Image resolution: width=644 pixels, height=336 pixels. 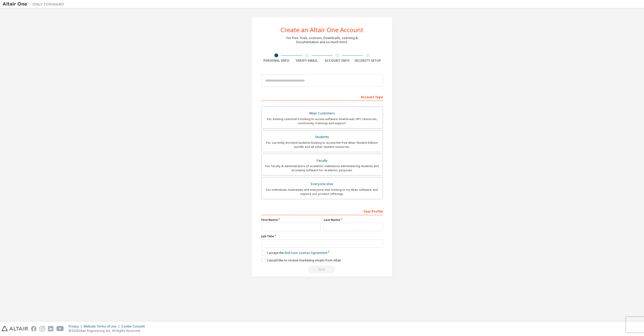 I want to click on div: For currently enrolled students looking to access the free Altair Student Edition bundle and all ..., so click(x=322, y=145).